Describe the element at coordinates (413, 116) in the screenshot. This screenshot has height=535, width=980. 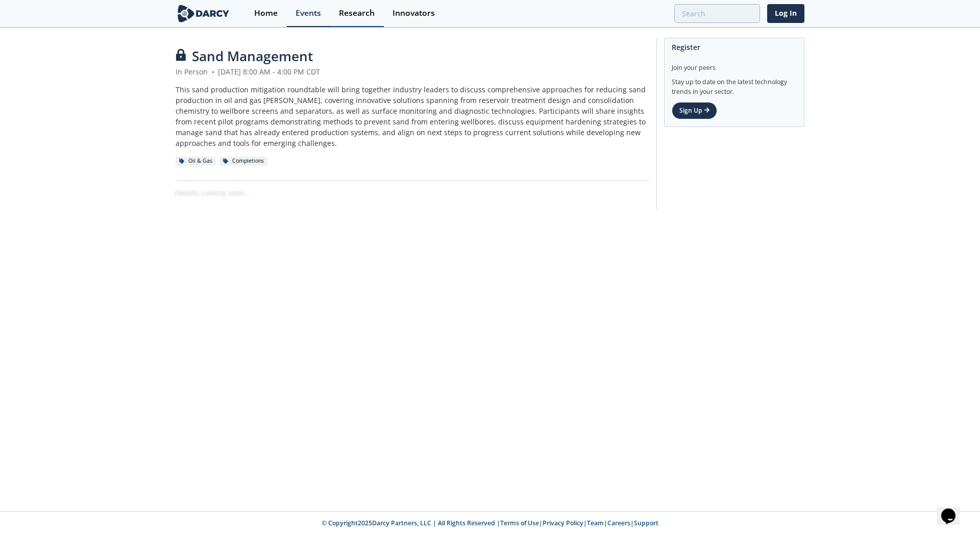
I see `div: This sand production mitigation roundtable will bring together industry leaders to discuss compre...` at that location.